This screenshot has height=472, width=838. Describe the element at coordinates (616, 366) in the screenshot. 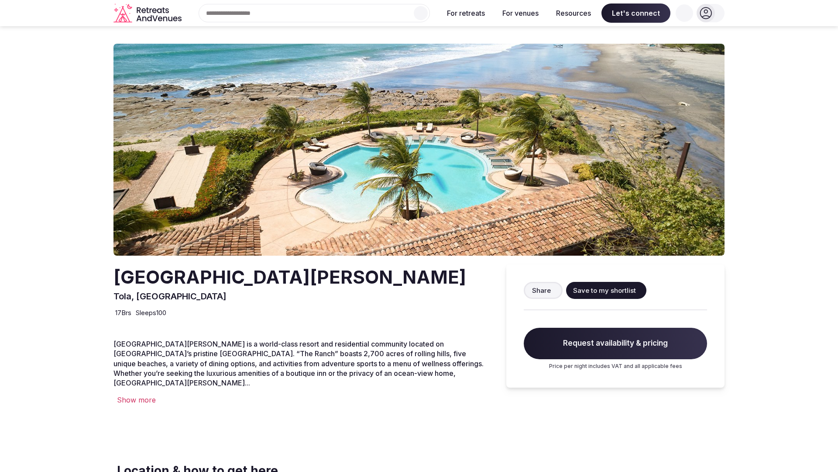

I see `p: Price per night includes VAT and all applicable fees` at that location.